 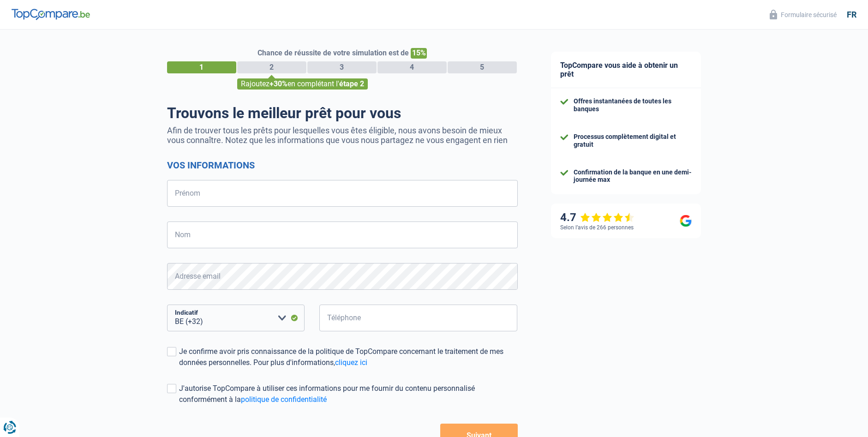 What do you see at coordinates (343, 165) in the screenshot?
I see `h2: Vos informations` at bounding box center [343, 165].